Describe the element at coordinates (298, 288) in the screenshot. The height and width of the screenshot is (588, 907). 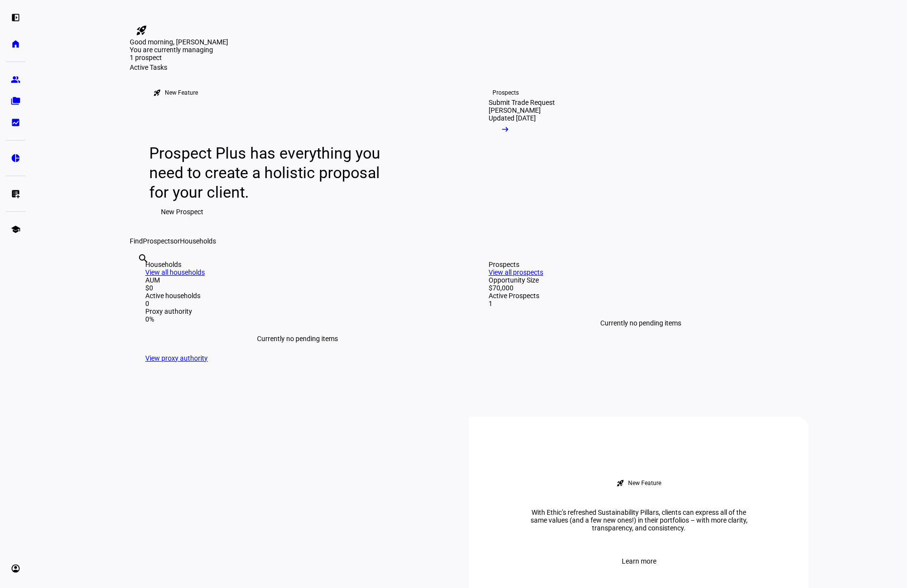
I see `div: $0` at that location.